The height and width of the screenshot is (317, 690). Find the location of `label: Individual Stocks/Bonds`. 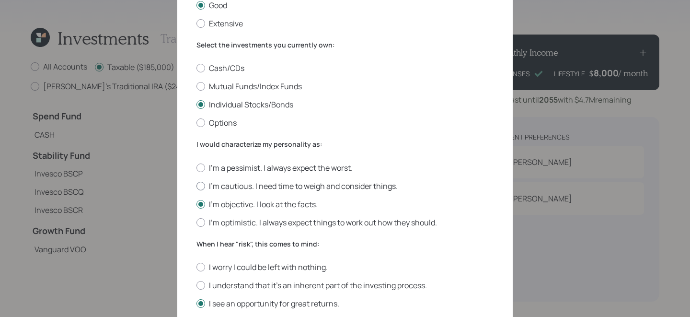

label: Individual Stocks/Bonds is located at coordinates (345, 105).